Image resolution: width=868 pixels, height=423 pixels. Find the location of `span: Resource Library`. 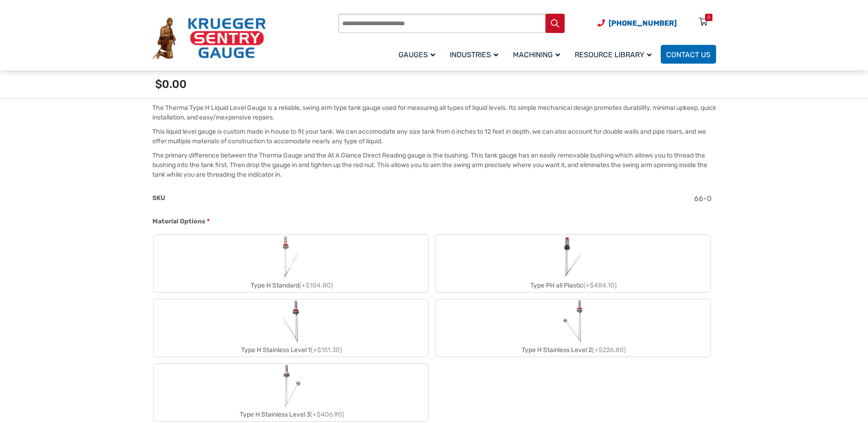

span: Resource Library is located at coordinates (613, 54).